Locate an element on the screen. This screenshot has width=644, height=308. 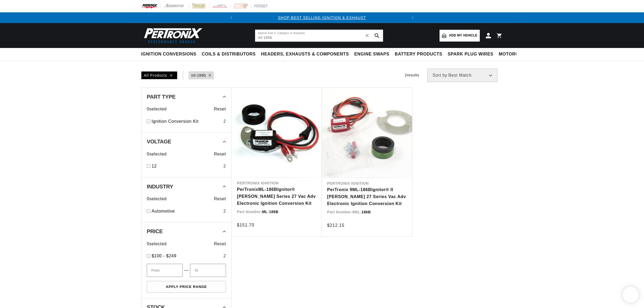
span: Industry is located at coordinates (160, 187).